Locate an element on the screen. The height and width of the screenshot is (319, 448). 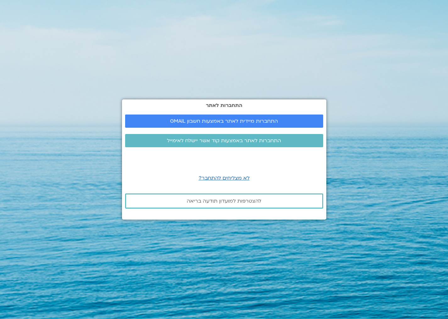
a: לא מצליחים להתחבר? is located at coordinates (224, 178).